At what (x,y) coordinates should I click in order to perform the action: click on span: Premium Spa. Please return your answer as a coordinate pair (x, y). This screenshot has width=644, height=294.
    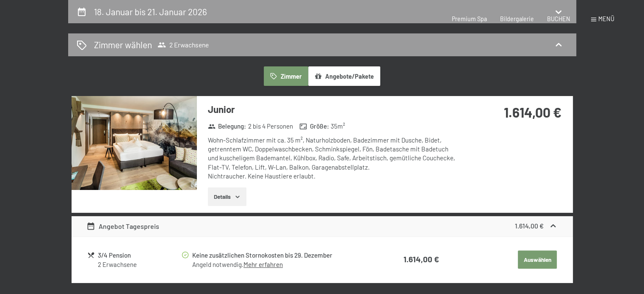
    Looking at the image, I should click on (469, 18).